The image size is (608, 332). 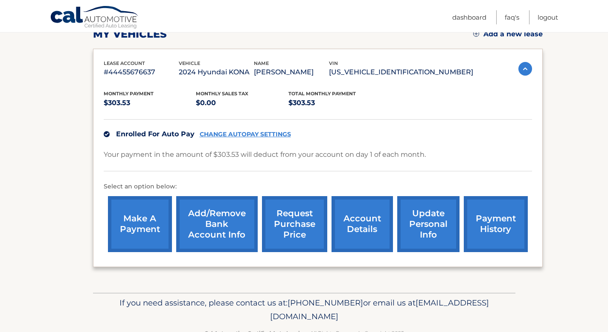 I want to click on p: Your payment in the amount of $303.53 will deduct from your account on day 1 of each month., so click(x=265, y=155).